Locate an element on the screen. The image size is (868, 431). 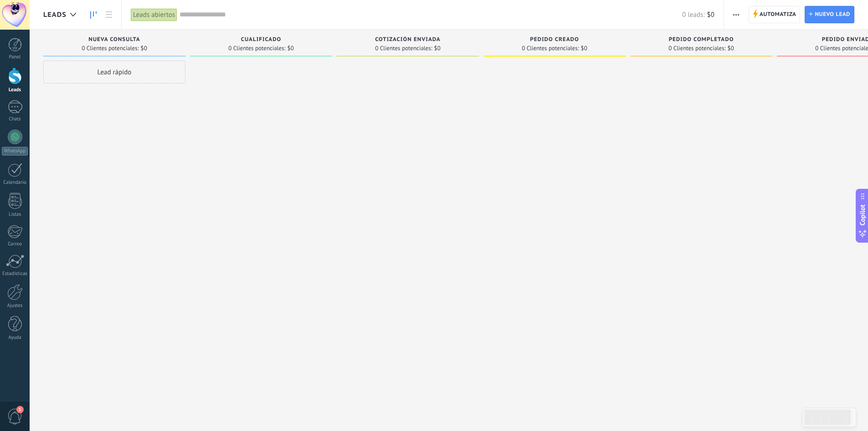
div: Leads abiertos is located at coordinates (154, 14).